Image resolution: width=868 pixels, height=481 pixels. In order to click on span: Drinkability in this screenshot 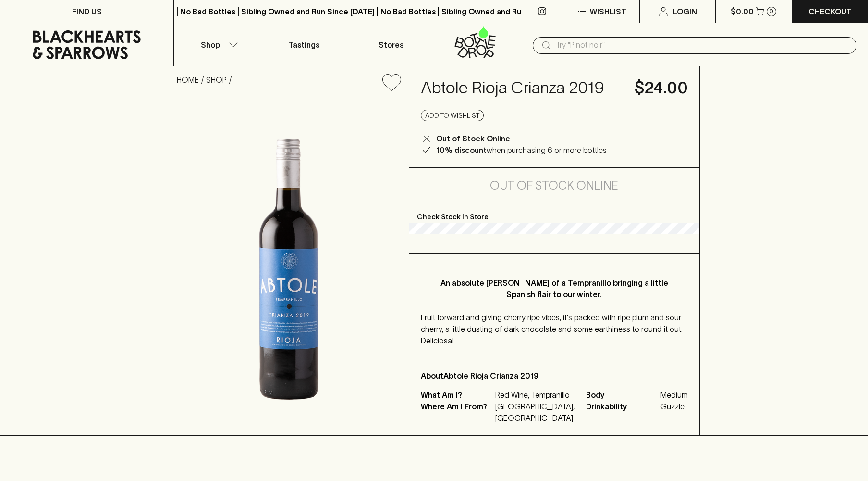, I will do `click(622, 407)`.